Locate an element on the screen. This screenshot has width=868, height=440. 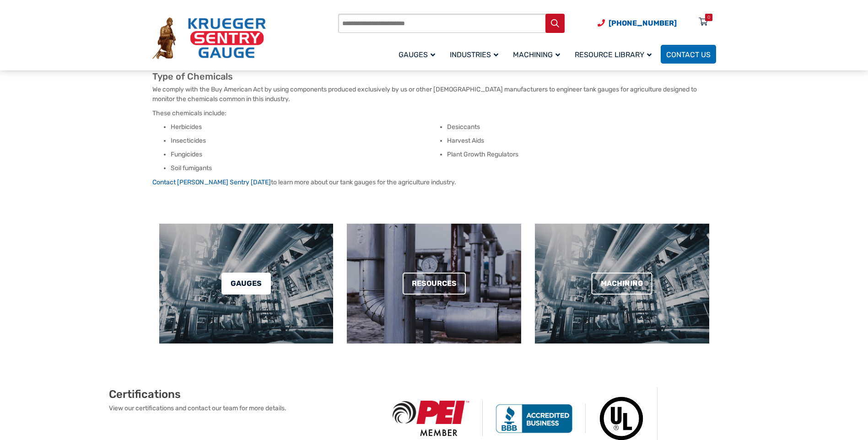
div: 0 is located at coordinates (709, 18).